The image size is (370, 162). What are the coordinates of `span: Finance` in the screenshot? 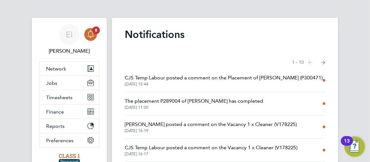 It's located at (55, 111).